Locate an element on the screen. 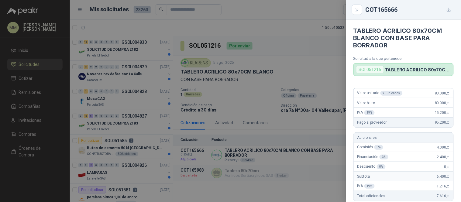  div: COT165666 is located at coordinates (409, 10).